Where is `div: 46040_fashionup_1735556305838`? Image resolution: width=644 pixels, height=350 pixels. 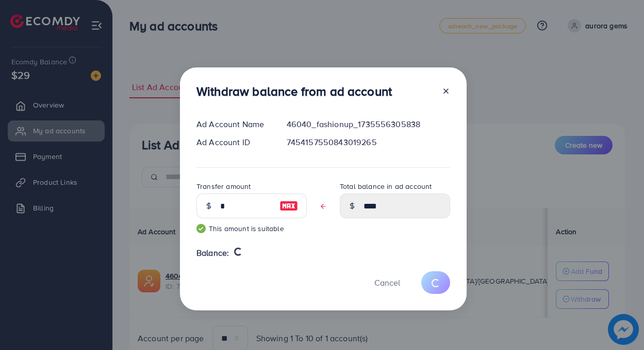
div: 46040_fashionup_1735556305838 is located at coordinates (368, 124).